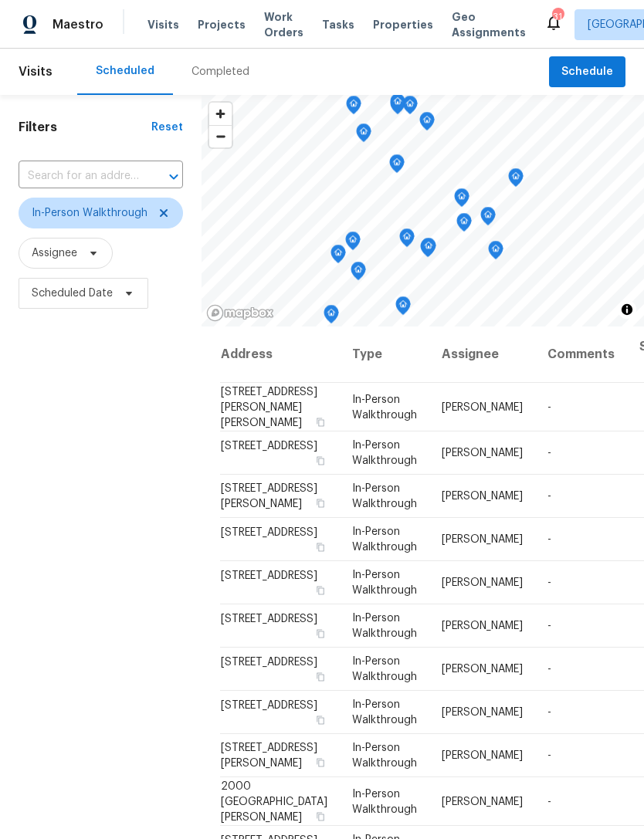 Image resolution: width=644 pixels, height=839 pixels. Describe the element at coordinates (125, 71) in the screenshot. I see `div: Scheduled` at that location.